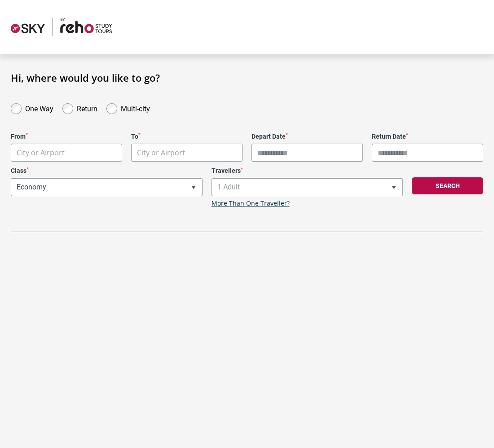  Describe the element at coordinates (447, 186) in the screenshot. I see `button: Search` at that location.